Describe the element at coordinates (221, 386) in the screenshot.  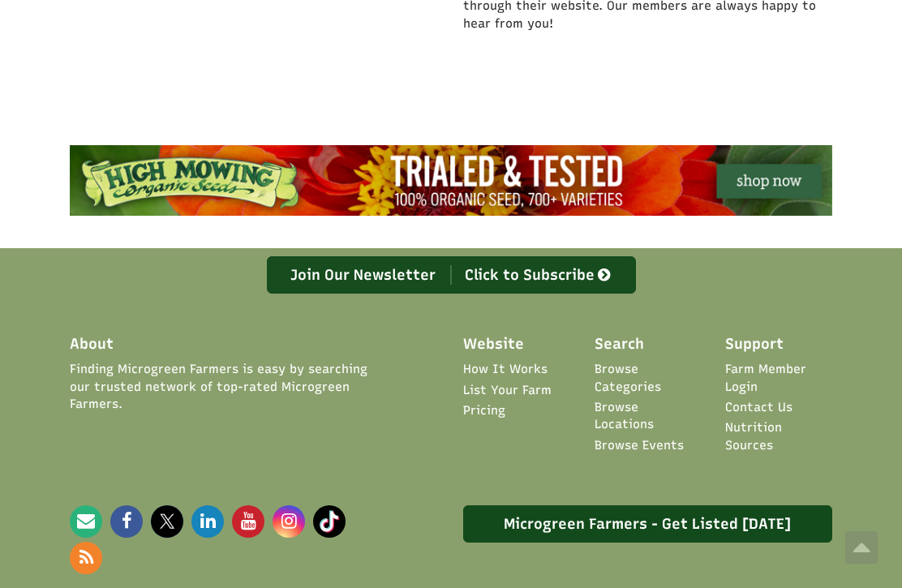
I see `span: Finding Microgreen Farmers is easy by searching our trusted network of top-rated Microgreen Farmers.` at that location.